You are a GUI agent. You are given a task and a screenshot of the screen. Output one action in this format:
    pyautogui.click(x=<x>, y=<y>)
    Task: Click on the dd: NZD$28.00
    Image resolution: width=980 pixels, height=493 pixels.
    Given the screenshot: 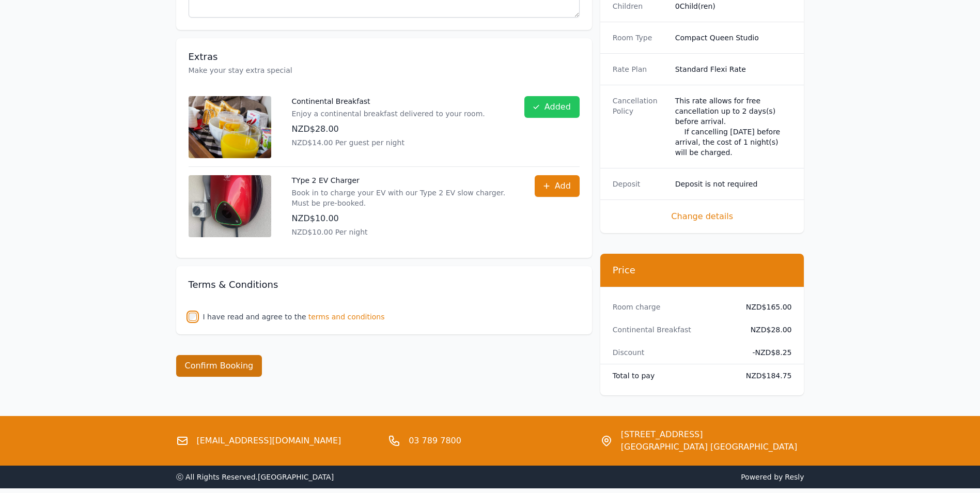 What is the action you would take?
    pyautogui.click(x=764, y=330)
    